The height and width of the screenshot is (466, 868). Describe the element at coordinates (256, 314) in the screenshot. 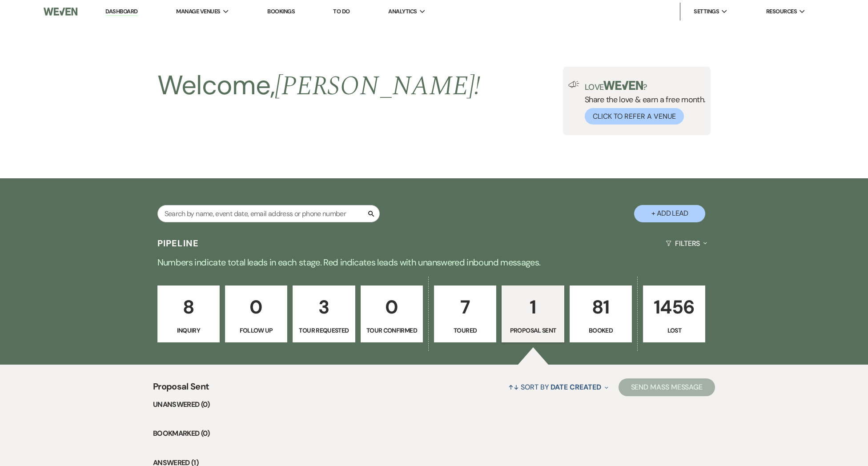

I see `a: 0Follow Up` at that location.